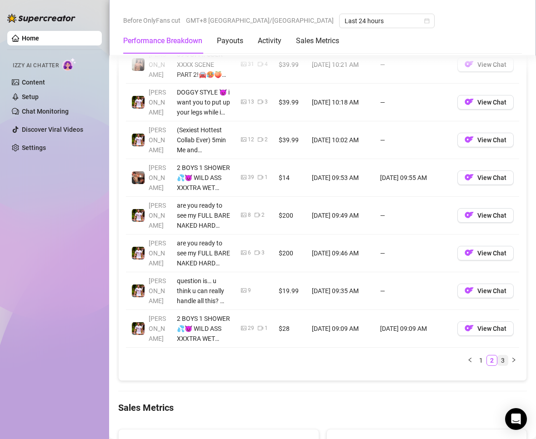  Describe the element at coordinates (491, 360) in the screenshot. I see `a: 2` at that location.